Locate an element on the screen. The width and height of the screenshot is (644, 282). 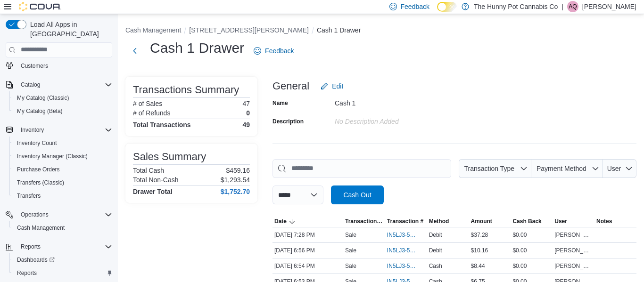
h6: # of Sales is located at coordinates (148, 104).